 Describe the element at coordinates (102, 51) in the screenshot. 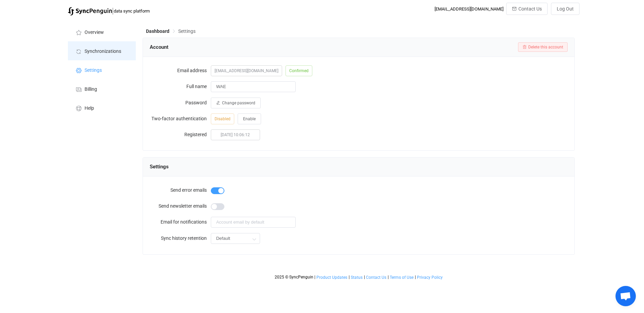

I see `a: Synchronizations` at that location.